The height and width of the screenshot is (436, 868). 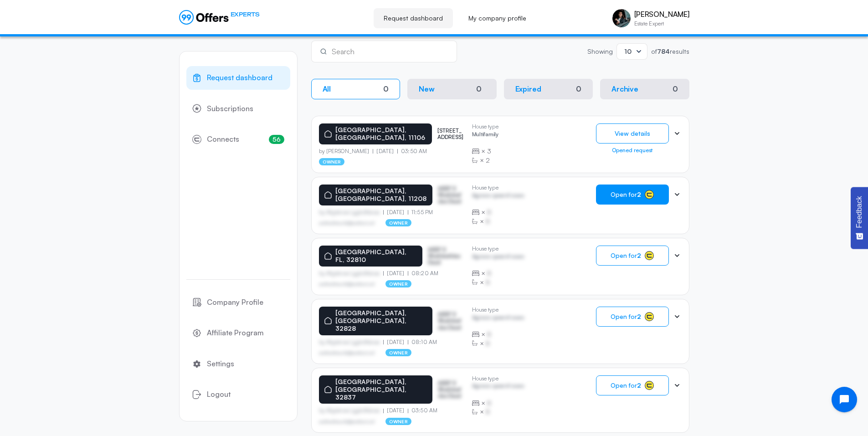 I want to click on span: 10, so click(x=628, y=51).